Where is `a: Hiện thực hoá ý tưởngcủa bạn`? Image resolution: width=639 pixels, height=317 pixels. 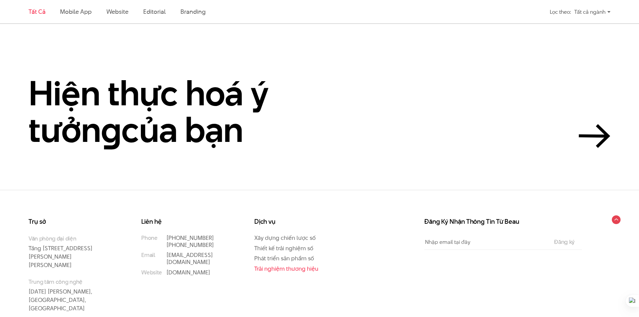
a: Hiện thực hoá ý tưởngcủa bạn is located at coordinates (319, 111).